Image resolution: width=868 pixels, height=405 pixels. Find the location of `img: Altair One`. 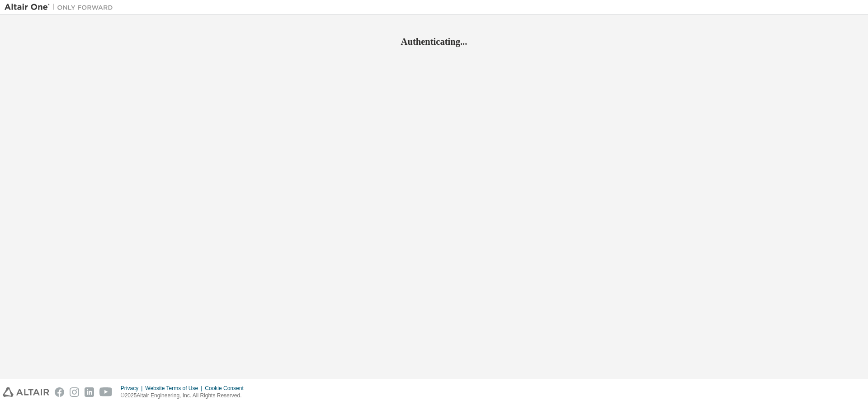

img: Altair One is located at coordinates (61, 7).